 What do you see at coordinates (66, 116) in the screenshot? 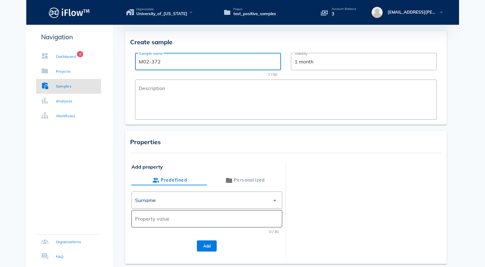
I see `div: Workflows` at bounding box center [66, 116].